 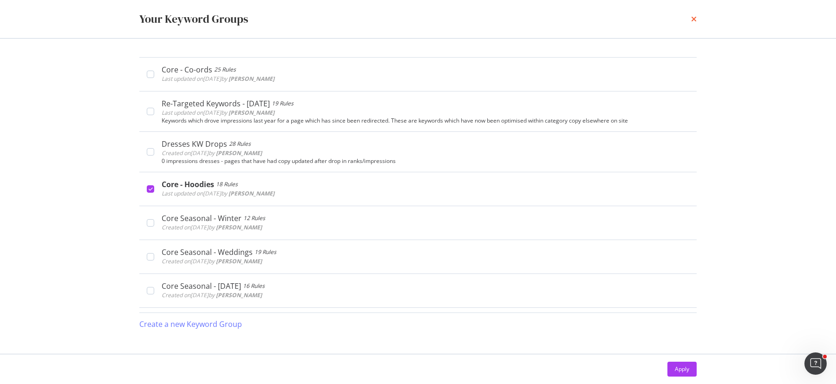 What do you see at coordinates (240, 144) in the screenshot?
I see `div: 28 Rules` at bounding box center [240, 144].